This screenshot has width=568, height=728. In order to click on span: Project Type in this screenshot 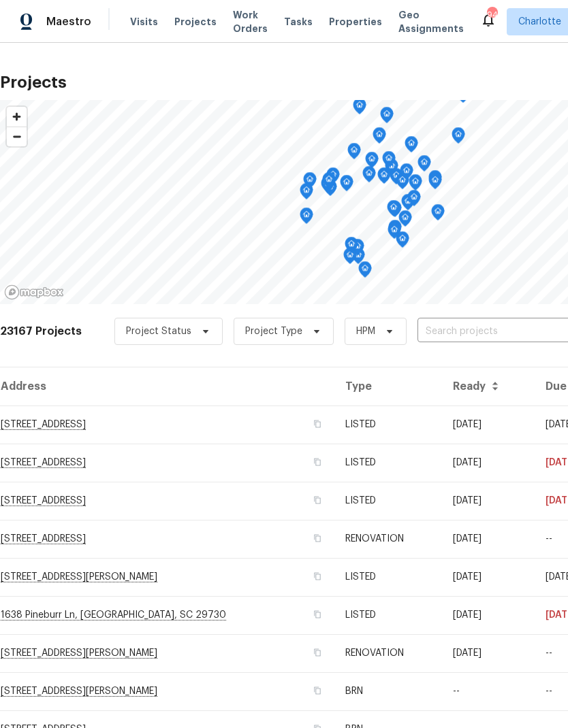, I will do `click(273, 332)`.